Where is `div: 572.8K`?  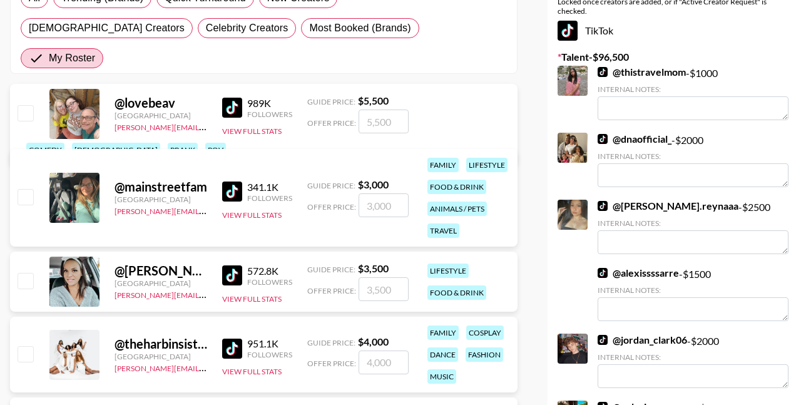
div: 572.8K is located at coordinates (270, 271).